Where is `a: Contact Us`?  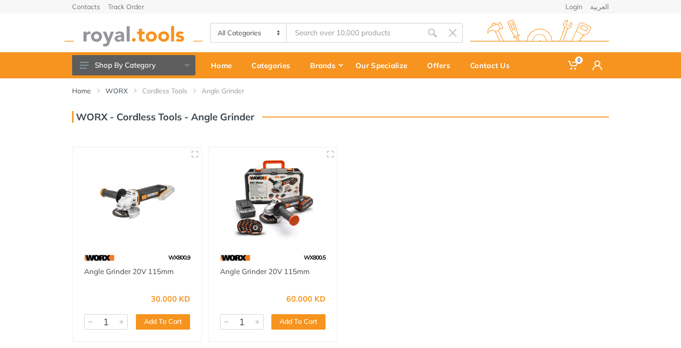
a: Contact Us is located at coordinates (493, 65).